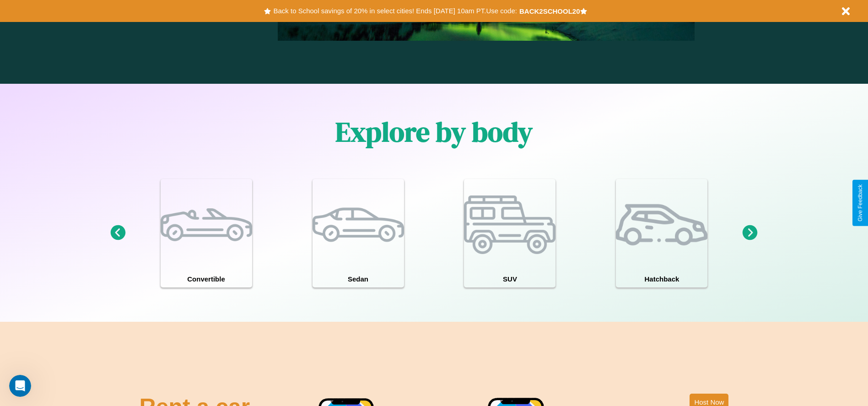 The image size is (868, 406). What do you see at coordinates (207, 279) in the screenshot?
I see `h4: Convertible` at bounding box center [207, 279].